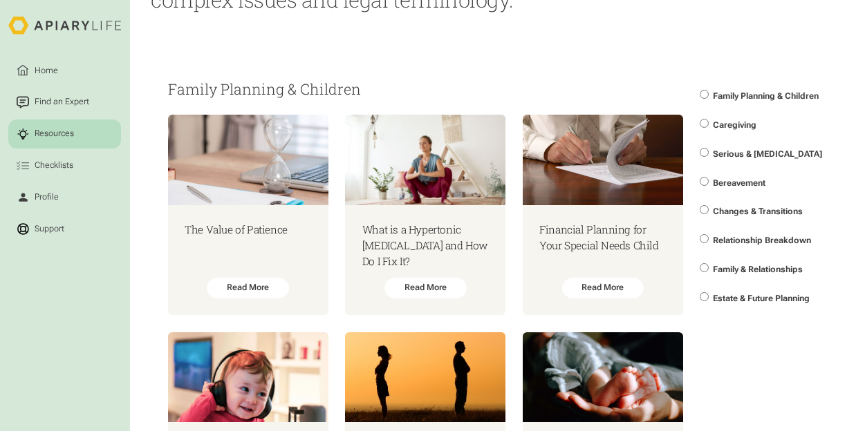  What do you see at coordinates (64, 71) in the screenshot?
I see `a: Home` at bounding box center [64, 71].